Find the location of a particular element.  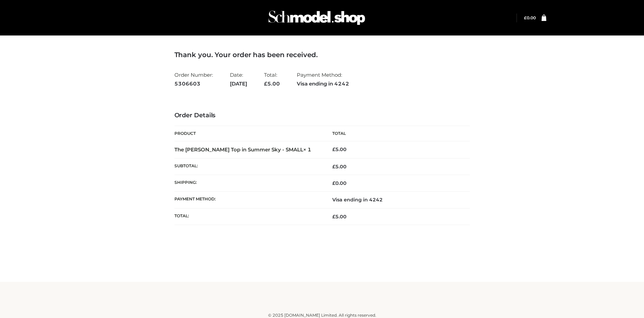

a: Schmodel Admin 964 is located at coordinates (317, 18).